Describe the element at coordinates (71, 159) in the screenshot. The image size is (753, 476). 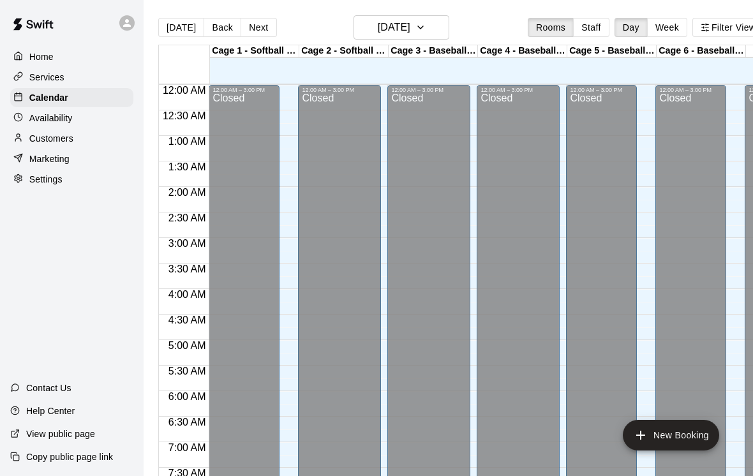
I see `a: Marketing` at that location.